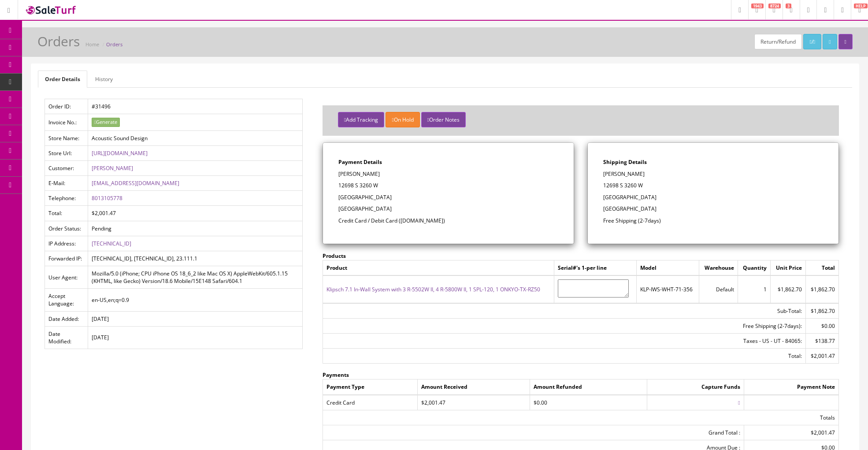 This screenshot has height=450, width=868. I want to click on td: Customer:, so click(67, 168).